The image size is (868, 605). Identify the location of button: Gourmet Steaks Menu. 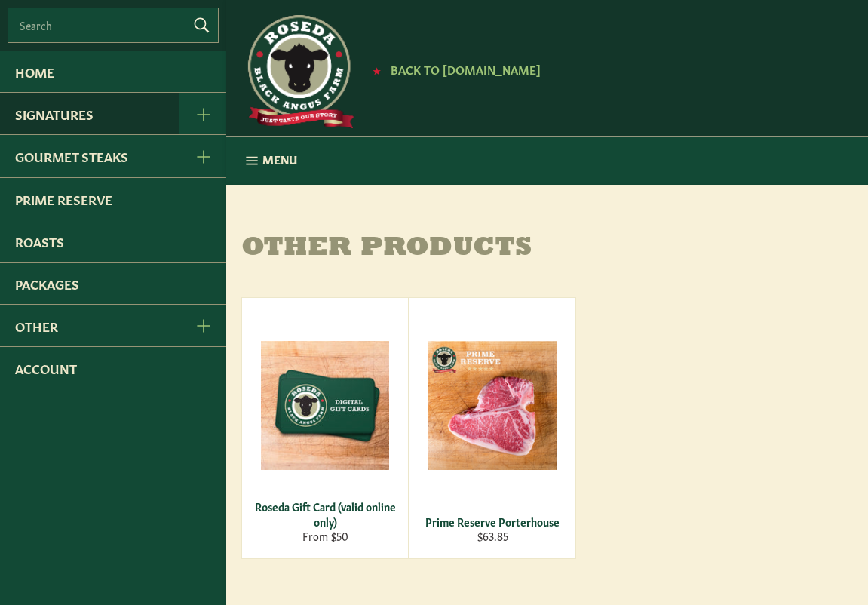
(202, 156).